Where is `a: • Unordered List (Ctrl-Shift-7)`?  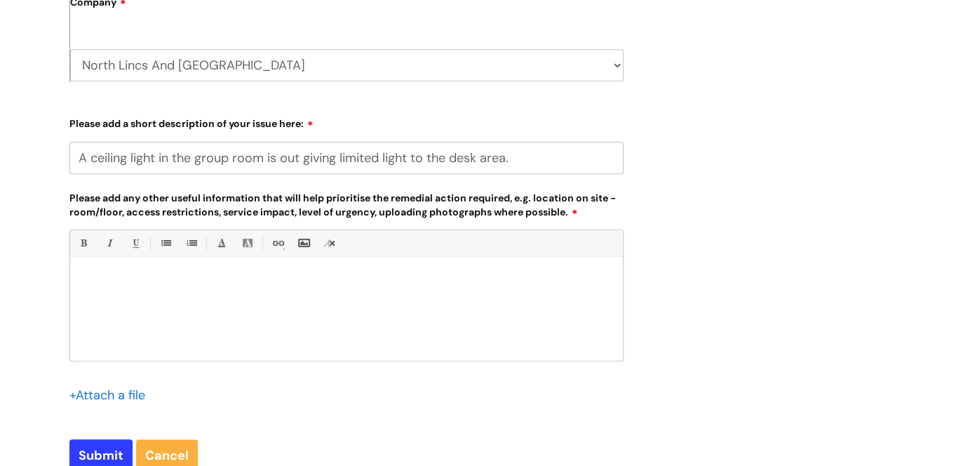
a: • Unordered List (Ctrl-Shift-7) is located at coordinates (165, 243).